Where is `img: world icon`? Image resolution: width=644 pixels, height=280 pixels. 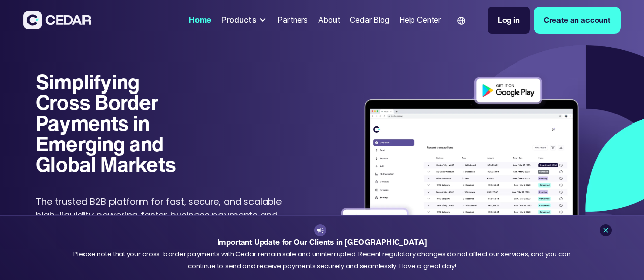
img: world icon is located at coordinates (461, 21).